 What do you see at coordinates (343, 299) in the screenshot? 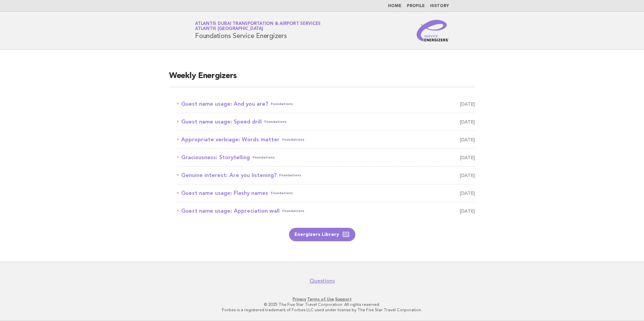
I see `a: Support` at bounding box center [343, 299].